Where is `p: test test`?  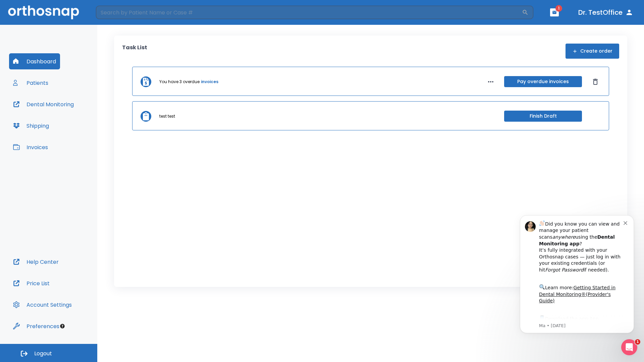 p: test test is located at coordinates (167, 117).